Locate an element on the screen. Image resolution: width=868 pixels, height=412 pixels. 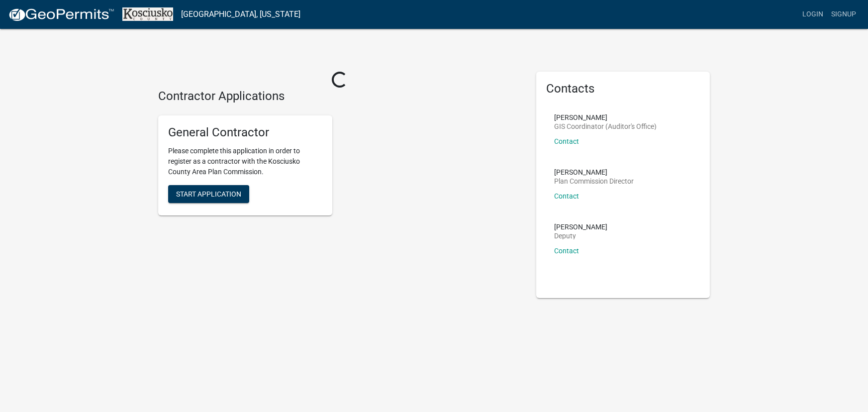
span: Start Application is located at coordinates (209, 193).